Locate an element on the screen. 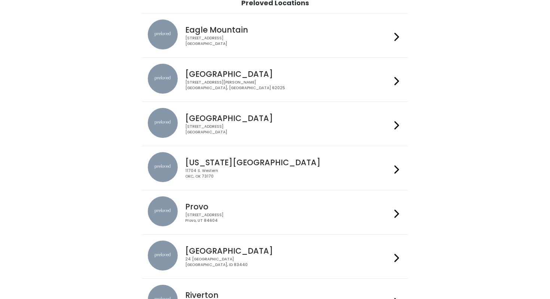 Image resolution: width=550 pixels, height=299 pixels. div: 11704 S. Western OKC, OK 73170 is located at coordinates (288, 173).